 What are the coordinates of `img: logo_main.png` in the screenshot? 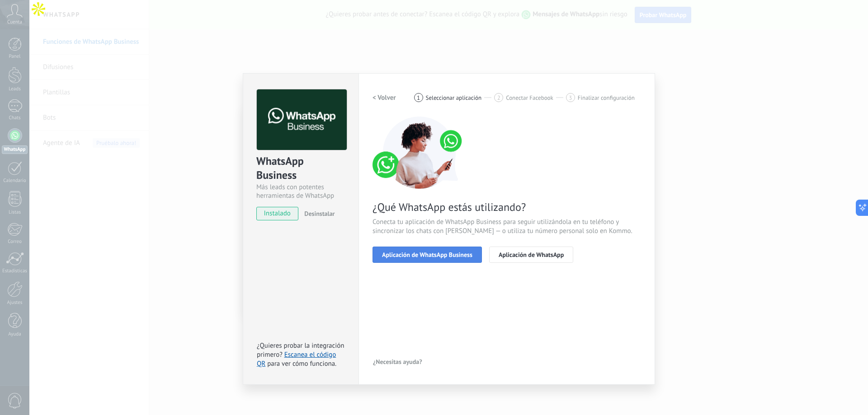 It's located at (302, 119).